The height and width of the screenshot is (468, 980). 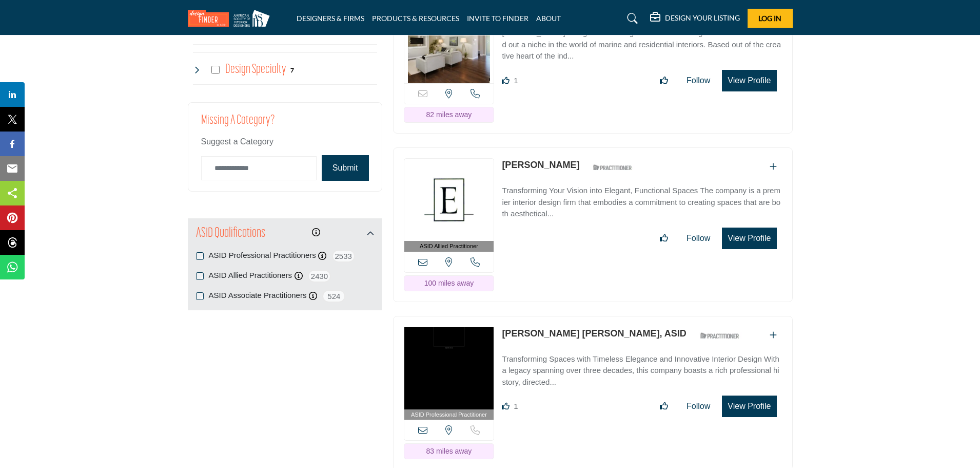 I want to click on button: Submit, so click(x=345, y=168).